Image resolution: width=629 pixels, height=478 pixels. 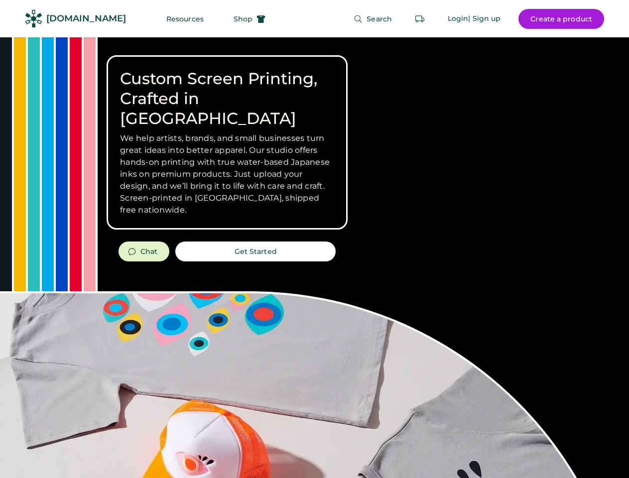 What do you see at coordinates (256, 252) in the screenshot?
I see `button: Get Started` at bounding box center [256, 252].